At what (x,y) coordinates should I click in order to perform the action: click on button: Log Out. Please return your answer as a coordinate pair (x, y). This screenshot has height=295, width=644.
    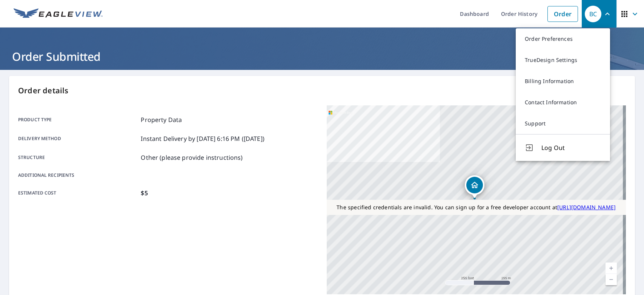
    Looking at the image, I should click on (563, 148).